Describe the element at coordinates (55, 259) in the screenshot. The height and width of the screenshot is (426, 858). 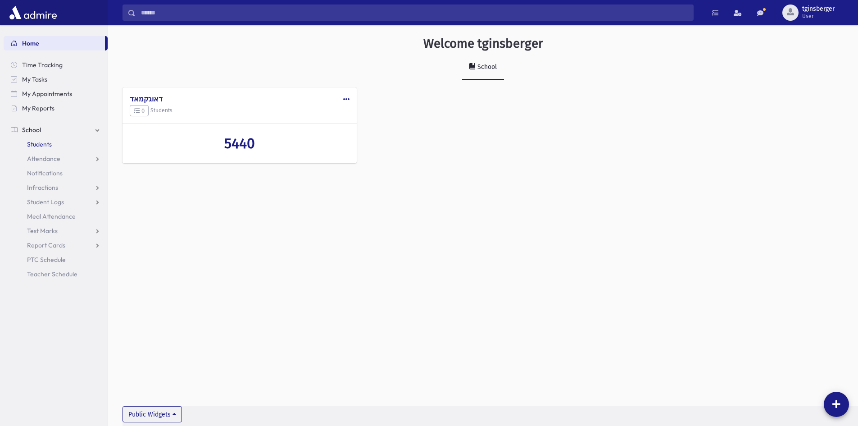
I see `a: PTC Schedule` at that location.